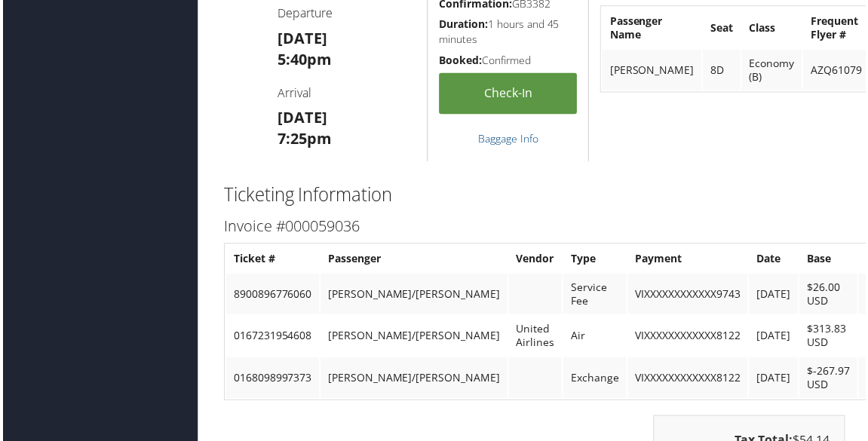  What do you see at coordinates (534, 227) in the screenshot?
I see `h3: Invoice #000059036` at bounding box center [534, 227].